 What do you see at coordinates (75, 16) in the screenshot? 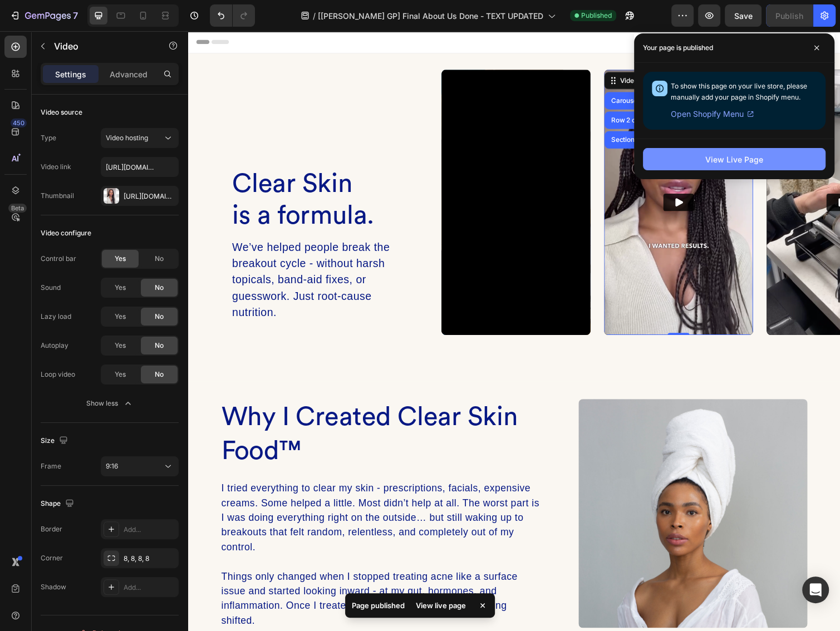
I see `p: 7` at bounding box center [75, 16].